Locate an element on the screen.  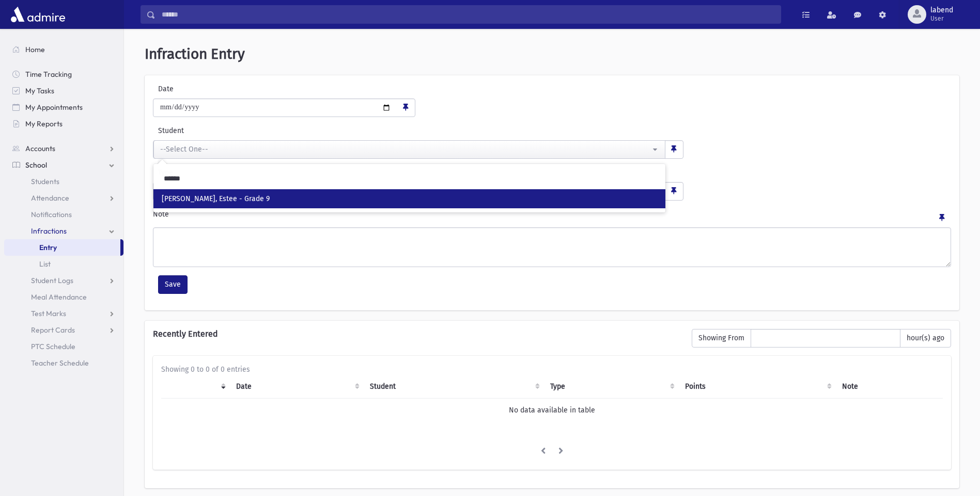
a: Time Tracking is located at coordinates (64, 75).